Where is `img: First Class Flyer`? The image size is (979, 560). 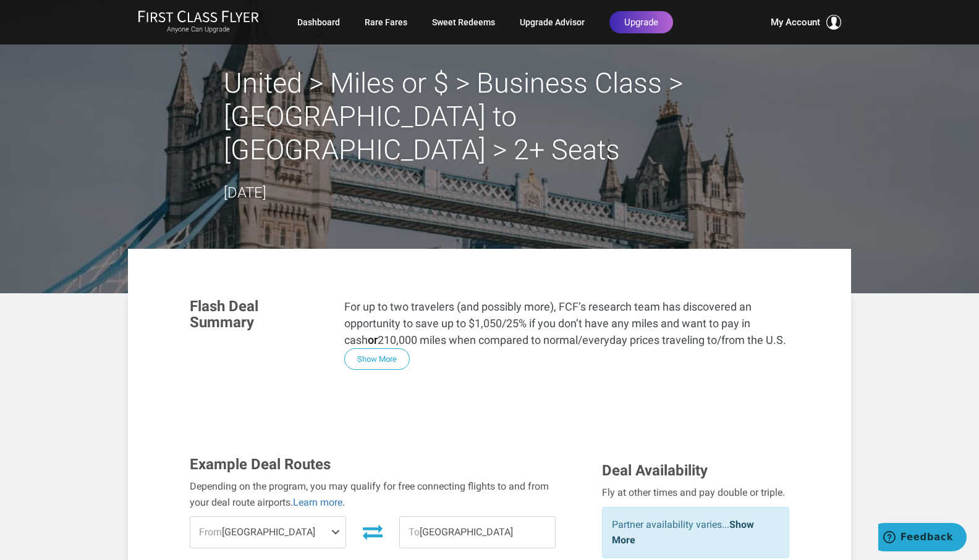
img: First Class Flyer is located at coordinates (198, 16).